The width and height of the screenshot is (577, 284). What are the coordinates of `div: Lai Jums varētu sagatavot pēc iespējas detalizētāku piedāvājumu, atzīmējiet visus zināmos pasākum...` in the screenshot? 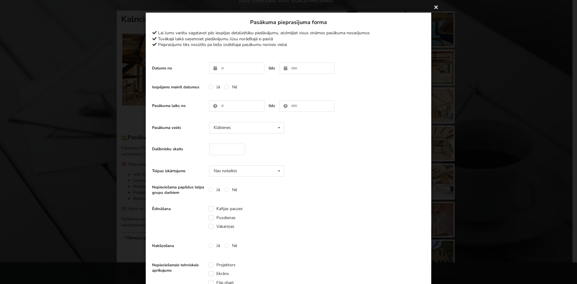 It's located at (289, 33).